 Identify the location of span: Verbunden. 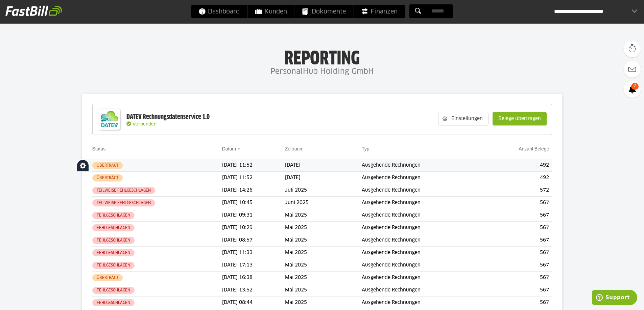
(145, 124).